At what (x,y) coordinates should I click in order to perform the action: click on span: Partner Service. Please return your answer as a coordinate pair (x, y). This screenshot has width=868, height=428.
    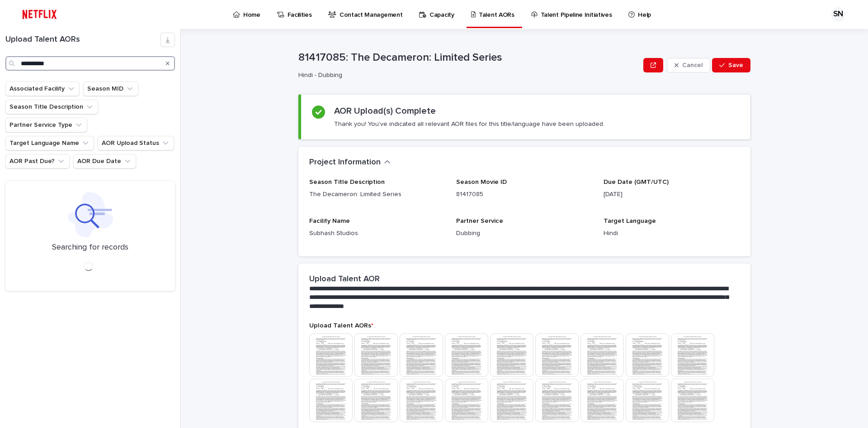
    Looking at the image, I should click on (480, 221).